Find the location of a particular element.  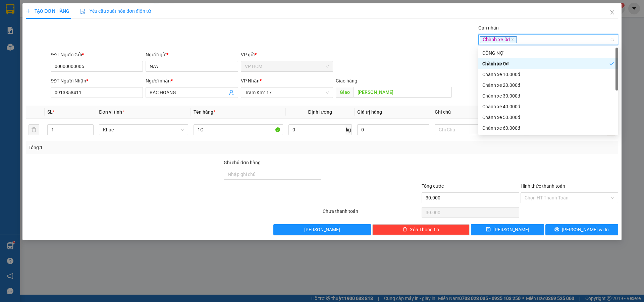

input: VD: Bàn, Ghế is located at coordinates (238, 130).